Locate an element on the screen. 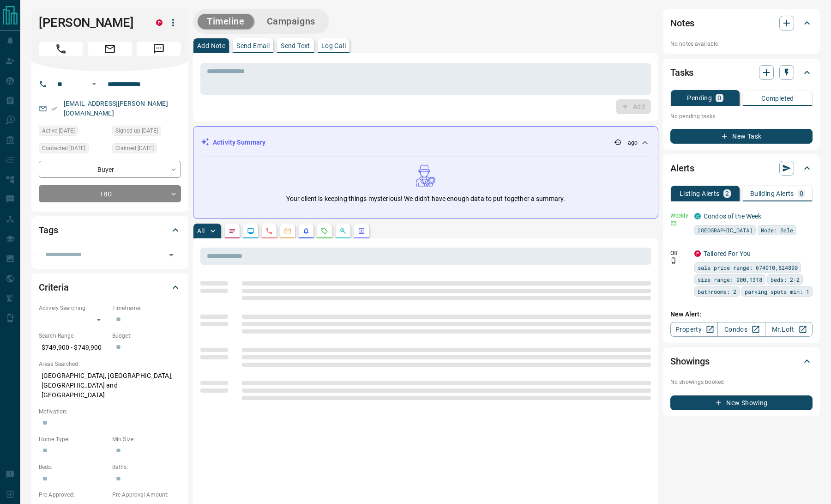  div: Fri Nov 04 2022 is located at coordinates (73, 150).